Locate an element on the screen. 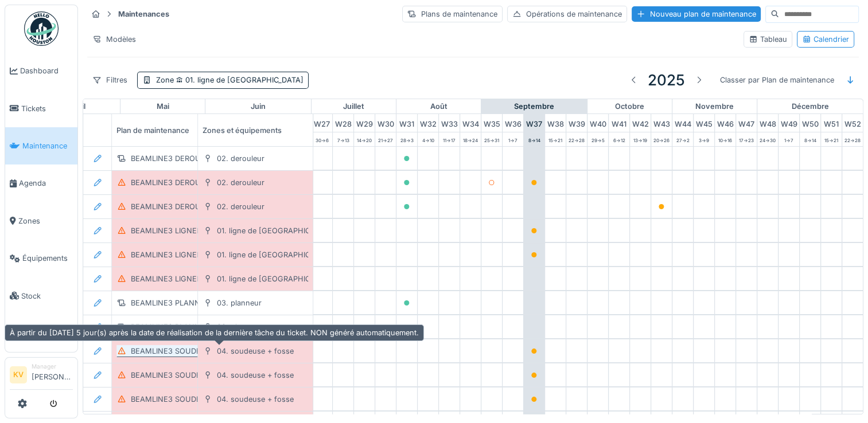 This screenshot has width=868, height=423. div: BEAMLINE3 SOUDEUSE+FOSSE POH HEBDOMADAIRE is located at coordinates (227, 351).